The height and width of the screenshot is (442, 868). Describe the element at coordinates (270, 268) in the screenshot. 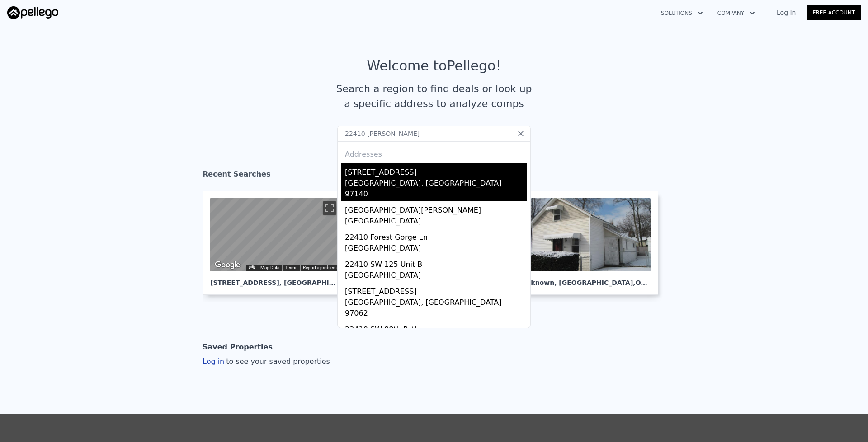

I see `button: Map Data` at that location.